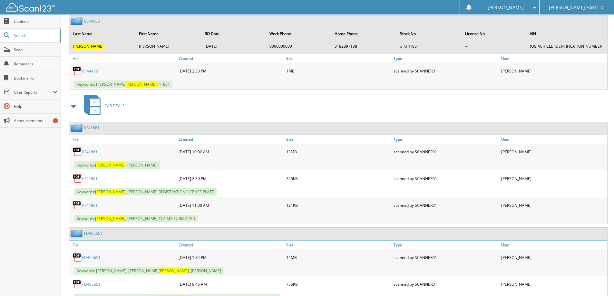  Describe the element at coordinates (168, 33) in the screenshot. I see `th: First Name` at that location.